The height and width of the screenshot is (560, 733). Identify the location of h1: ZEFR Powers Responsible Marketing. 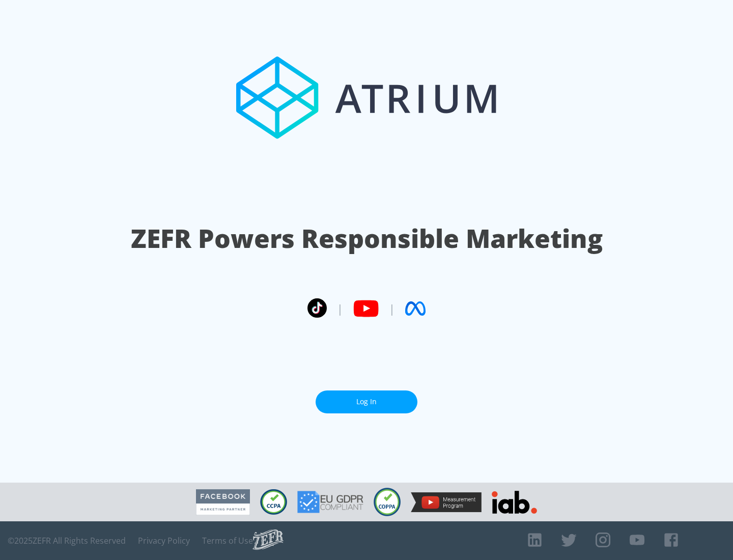
(366, 238).